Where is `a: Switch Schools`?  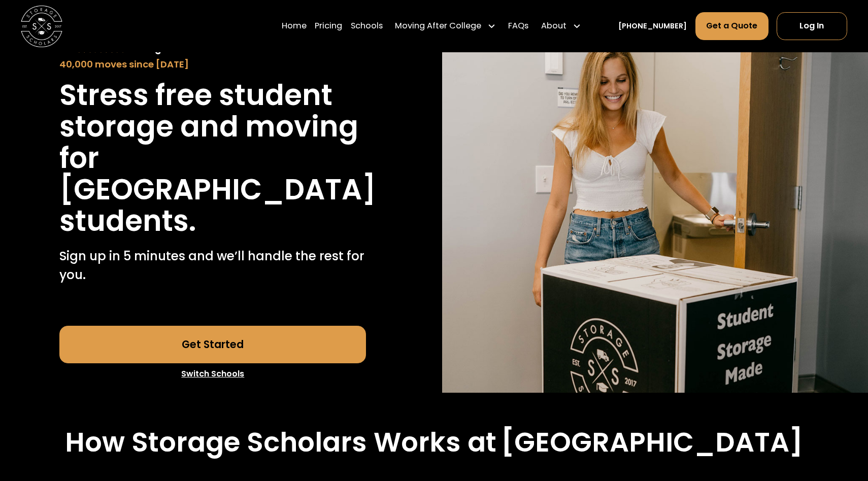
a: Switch Schools is located at coordinates (213, 374).